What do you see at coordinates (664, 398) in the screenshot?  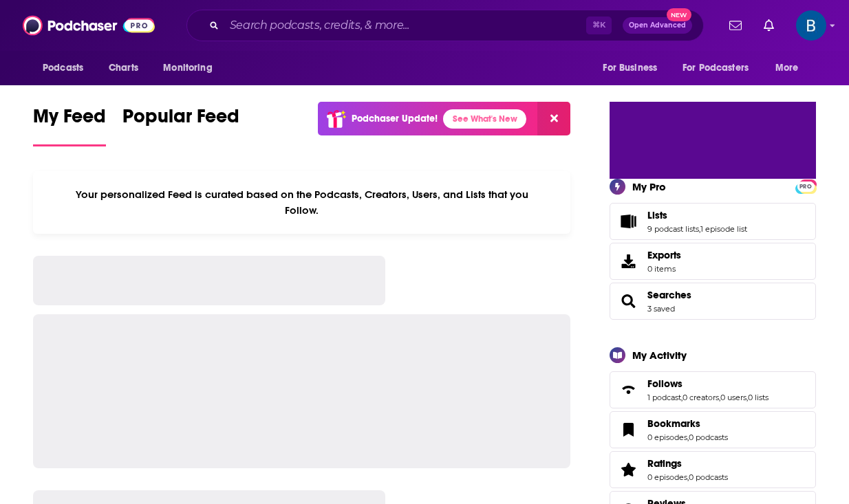 I see `a: 1 podcast` at bounding box center [664, 398].